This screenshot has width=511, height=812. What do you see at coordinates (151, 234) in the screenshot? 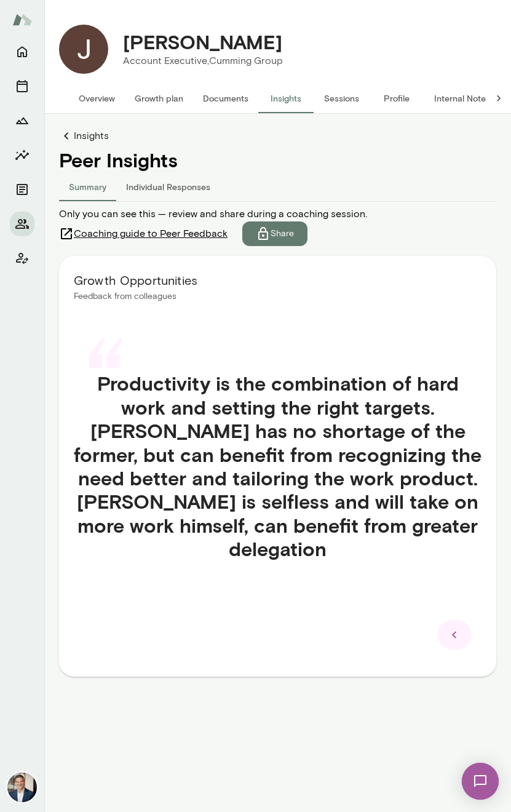
I see `a: Coaching guide to Peer Feedback` at bounding box center [151, 234].